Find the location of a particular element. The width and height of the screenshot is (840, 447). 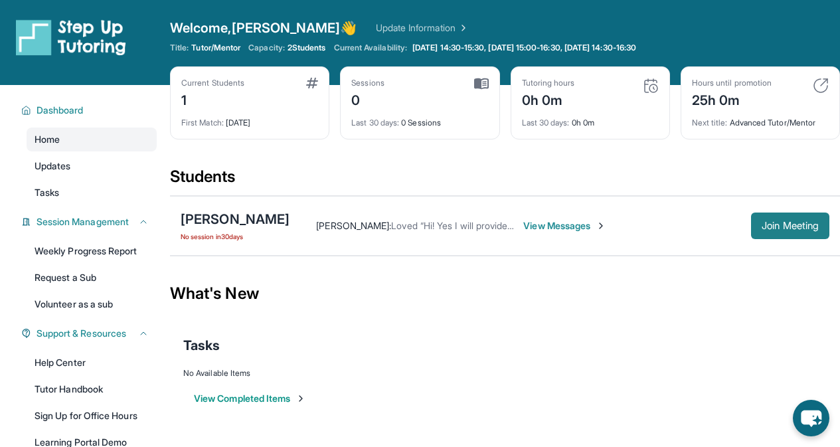

div: Current Students is located at coordinates (213, 83).